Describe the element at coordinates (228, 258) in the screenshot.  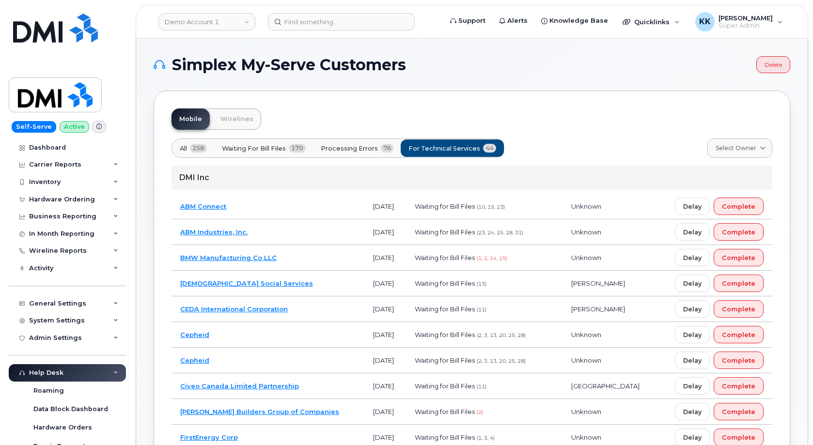
I see `a: BMW Manufacturing Co LLC` at that location.